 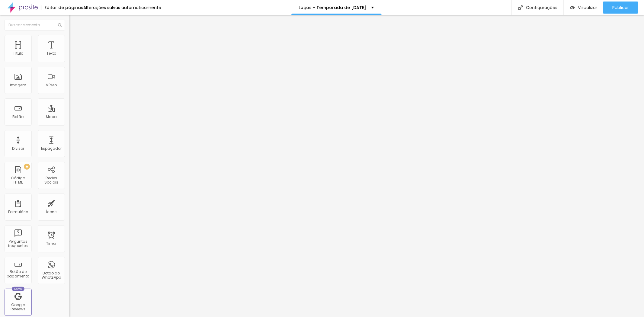 What do you see at coordinates (51, 276) in the screenshot?
I see `div: Botão do WhatsApp` at bounding box center [51, 276].